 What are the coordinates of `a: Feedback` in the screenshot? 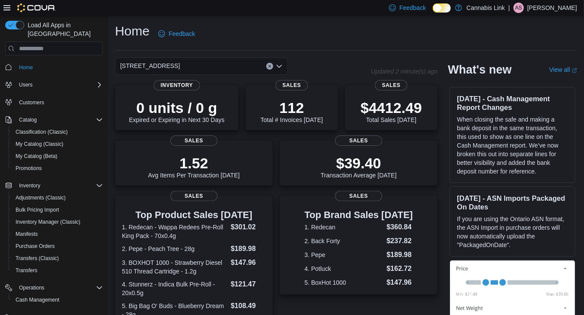 It's located at (176, 34).